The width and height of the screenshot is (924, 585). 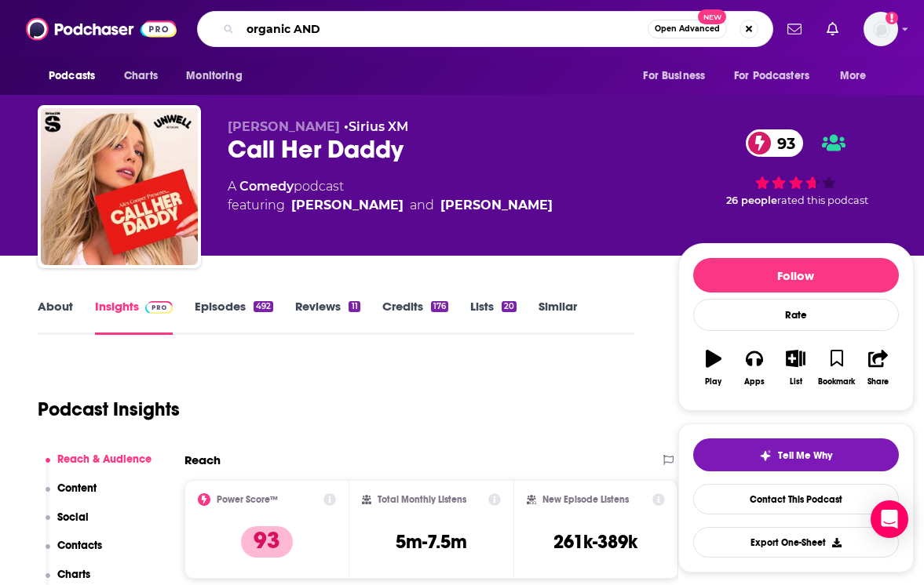 I want to click on div: 11, so click(x=354, y=307).